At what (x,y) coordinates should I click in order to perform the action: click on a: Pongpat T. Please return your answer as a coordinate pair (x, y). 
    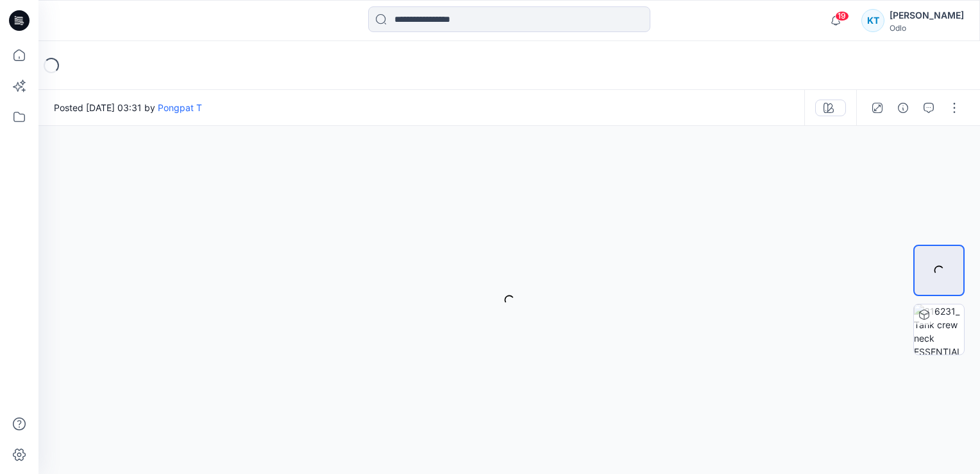
    Looking at the image, I should click on (180, 107).